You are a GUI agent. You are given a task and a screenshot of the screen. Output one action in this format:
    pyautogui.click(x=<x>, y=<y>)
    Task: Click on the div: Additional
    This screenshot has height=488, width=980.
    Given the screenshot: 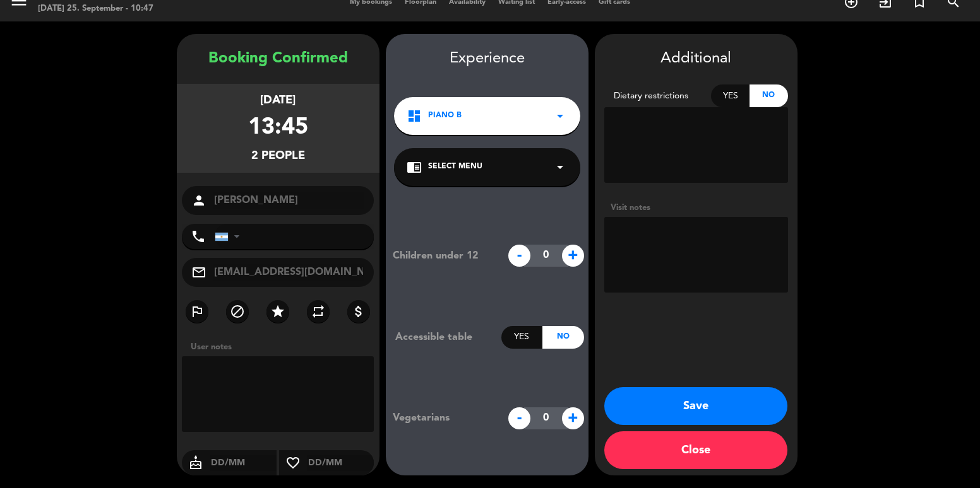 What is the action you would take?
    pyautogui.click(x=695, y=59)
    